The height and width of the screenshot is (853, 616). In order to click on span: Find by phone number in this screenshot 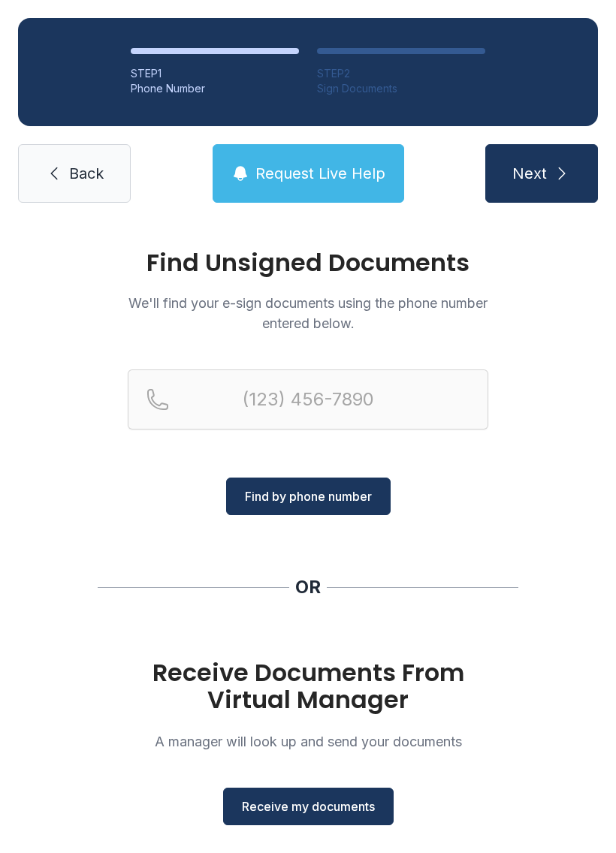, I will do `click(308, 496)`.